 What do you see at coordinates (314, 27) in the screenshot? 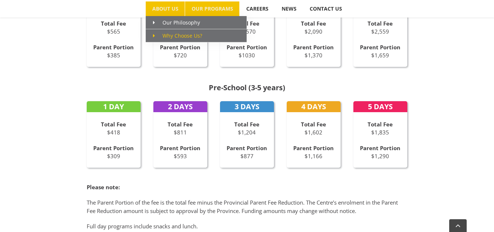
I see `p: $2,090` at bounding box center [314, 27].